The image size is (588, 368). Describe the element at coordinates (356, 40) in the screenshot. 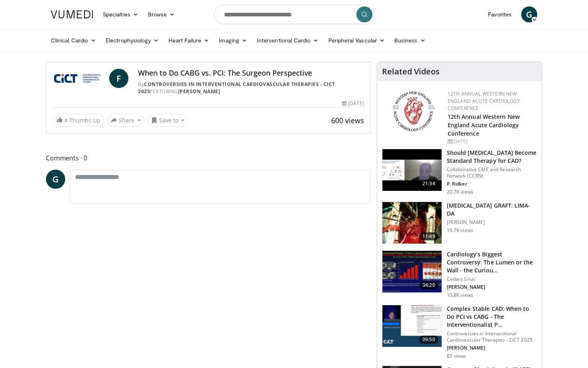

I see `a: Peripheral Vascular` at that location.